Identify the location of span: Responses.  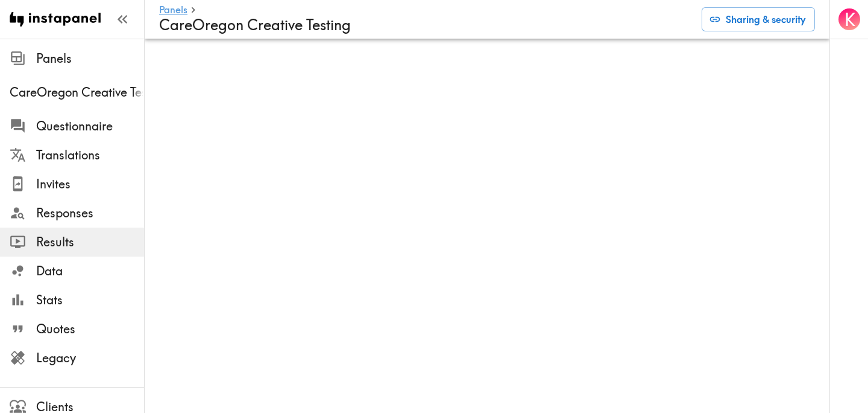
(90, 213).